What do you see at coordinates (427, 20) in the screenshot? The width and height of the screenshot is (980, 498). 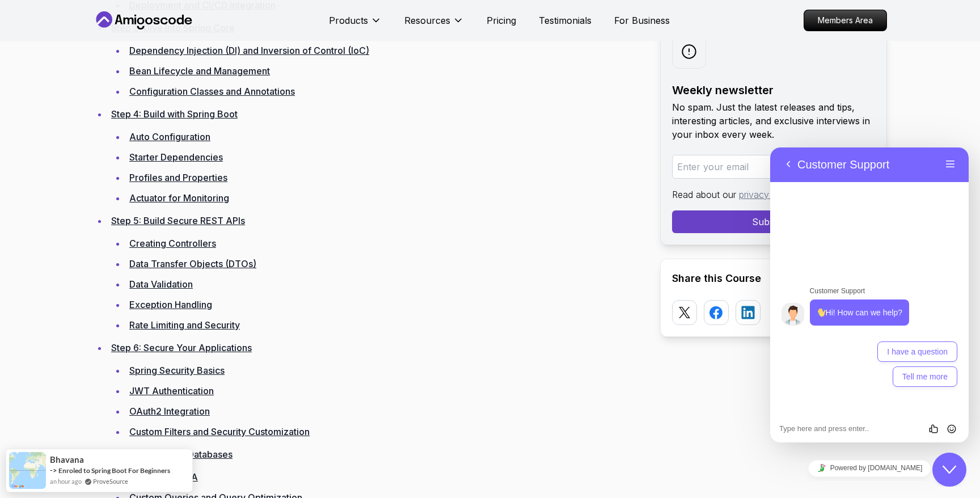 I see `p: Resources` at bounding box center [427, 20].